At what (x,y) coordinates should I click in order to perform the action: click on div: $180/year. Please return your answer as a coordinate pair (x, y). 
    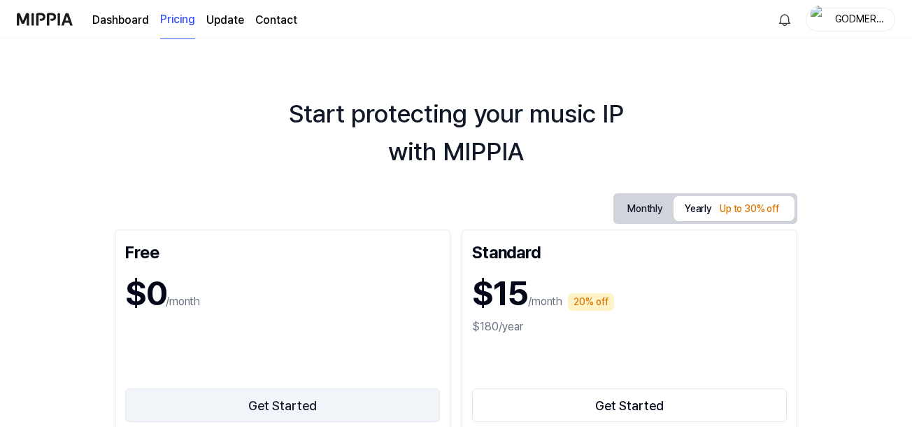
    Looking at the image, I should click on (629, 327).